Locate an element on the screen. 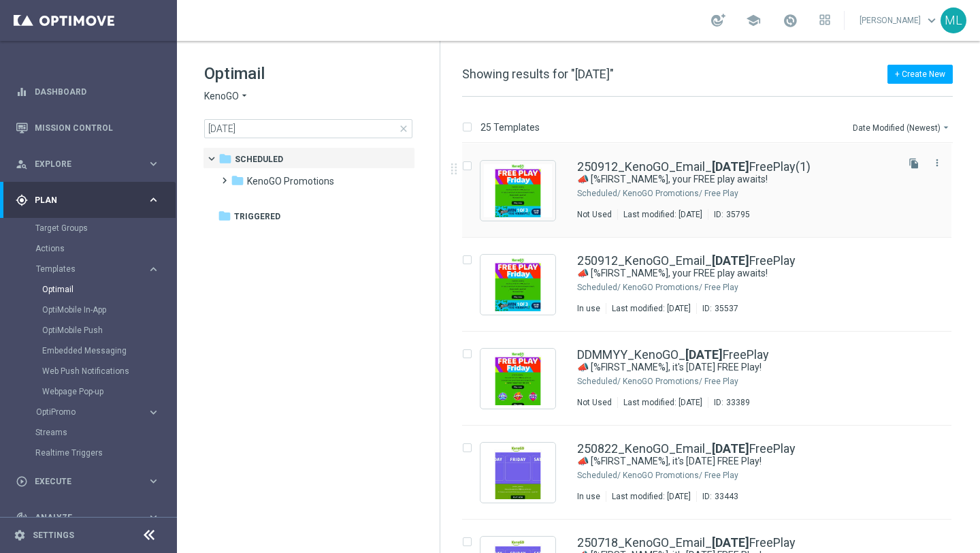  span: Execute is located at coordinates (91, 482).